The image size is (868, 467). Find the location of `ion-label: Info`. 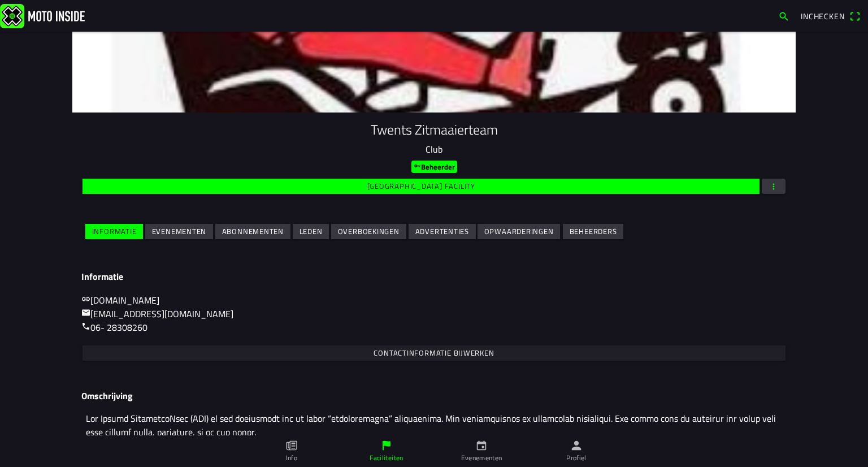

ion-label: Info is located at coordinates (292, 458).